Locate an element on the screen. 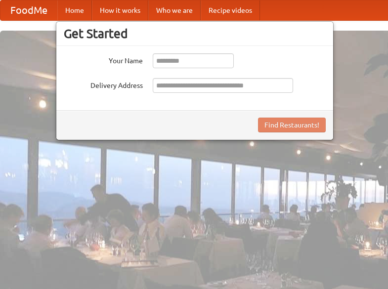 The image size is (388, 289). h3: Get Started is located at coordinates (195, 34).